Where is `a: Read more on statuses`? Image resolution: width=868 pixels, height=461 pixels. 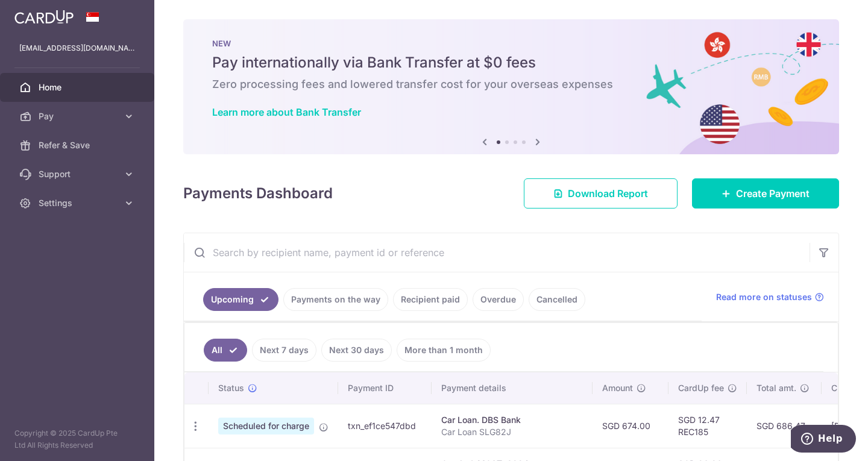
a: Read more on statuses is located at coordinates (770, 297).